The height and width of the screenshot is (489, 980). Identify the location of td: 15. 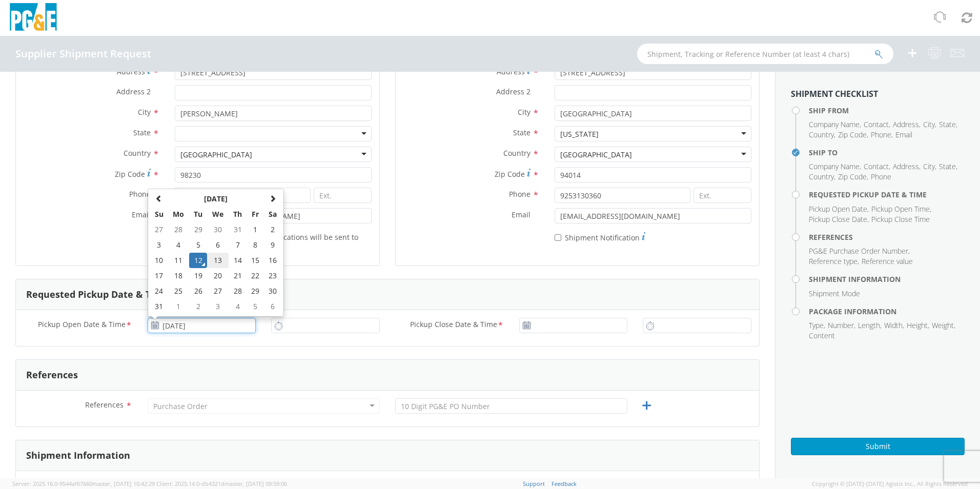
(255, 261).